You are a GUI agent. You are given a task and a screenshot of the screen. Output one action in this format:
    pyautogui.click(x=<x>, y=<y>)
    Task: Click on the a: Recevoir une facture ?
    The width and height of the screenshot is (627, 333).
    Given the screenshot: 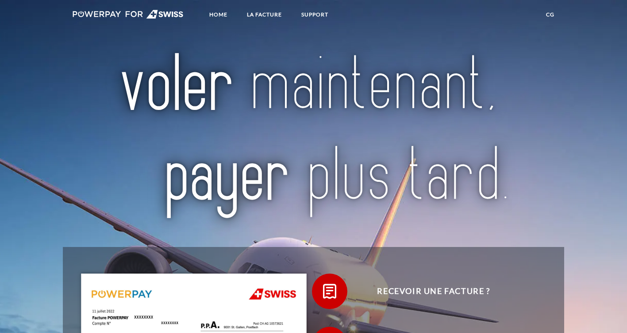 What is the action you would take?
    pyautogui.click(x=427, y=291)
    